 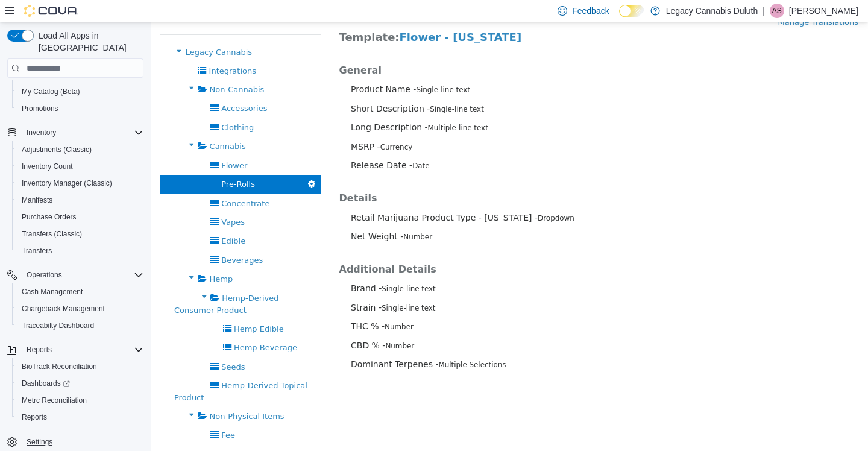 What do you see at coordinates (63, 308) in the screenshot?
I see `a: Chargeback Management` at bounding box center [63, 308].